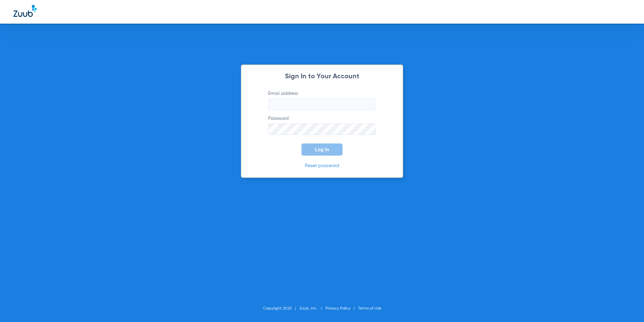 Image resolution: width=644 pixels, height=322 pixels. I want to click on div: Chat Widget, so click(627, 306).